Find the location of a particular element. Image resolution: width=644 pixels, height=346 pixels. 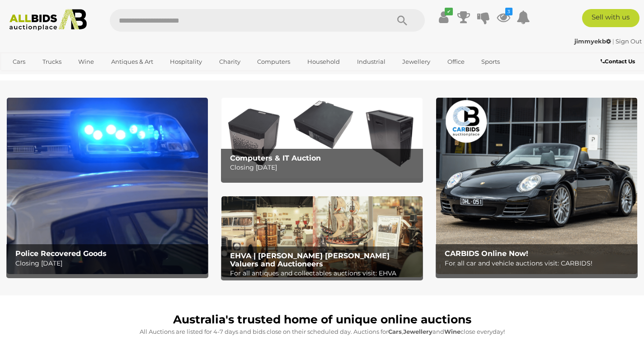

strong: jimmyekb is located at coordinates (593, 42).